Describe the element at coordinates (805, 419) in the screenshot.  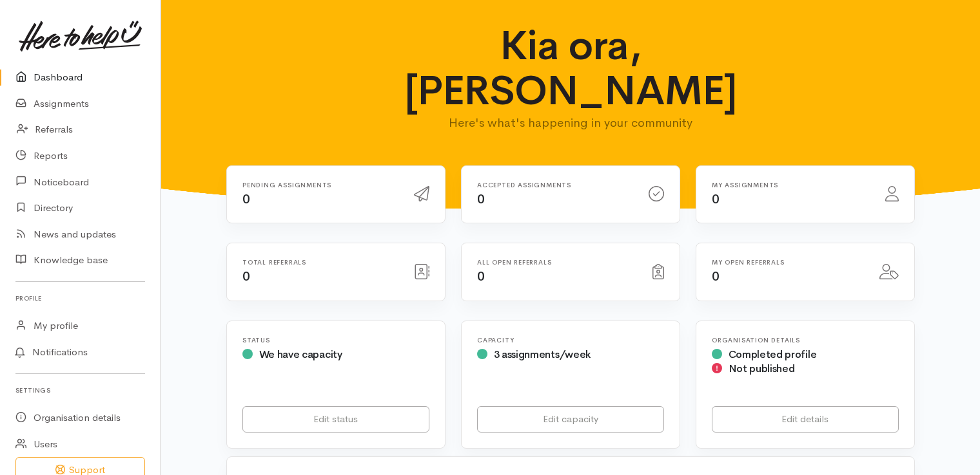
I see `a: Edit details` at that location.